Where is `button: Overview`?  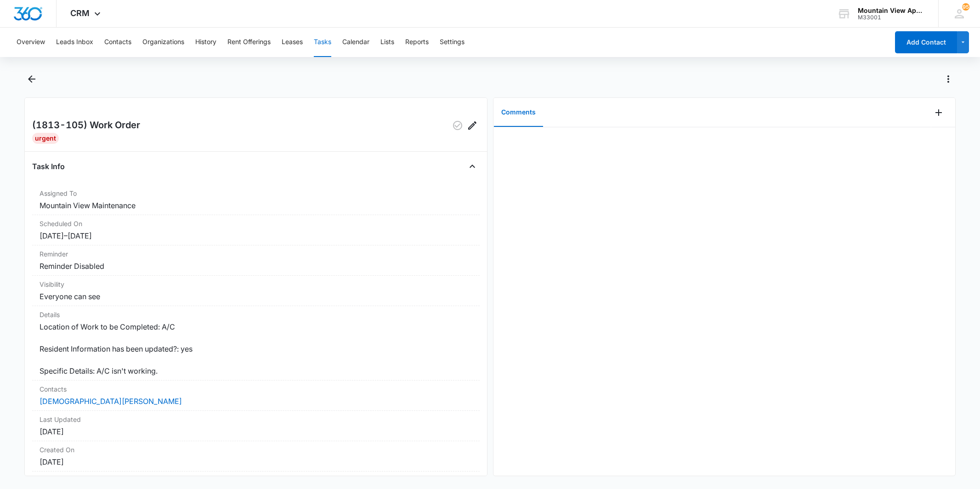
button: Overview is located at coordinates (31, 42).